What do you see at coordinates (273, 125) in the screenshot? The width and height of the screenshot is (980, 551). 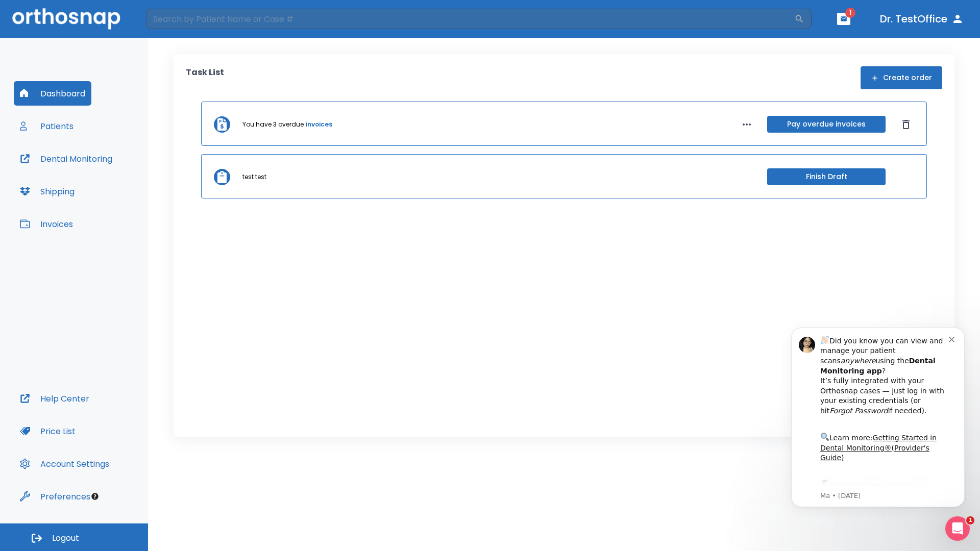 I see `p: You have 3 overdue` at bounding box center [273, 125].